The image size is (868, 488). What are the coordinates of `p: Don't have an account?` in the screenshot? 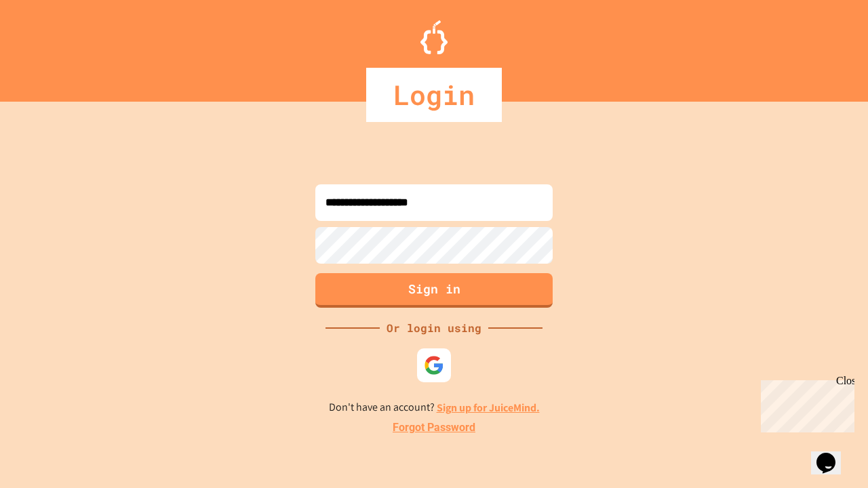 It's located at (434, 408).